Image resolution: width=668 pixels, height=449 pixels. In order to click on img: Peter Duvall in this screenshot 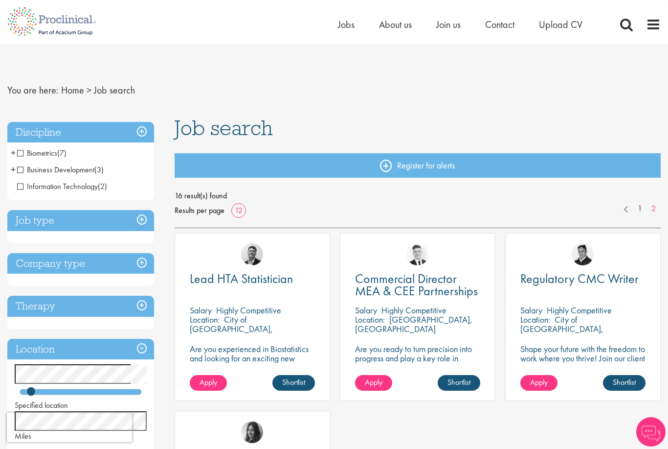, I will do `click(583, 254)`.